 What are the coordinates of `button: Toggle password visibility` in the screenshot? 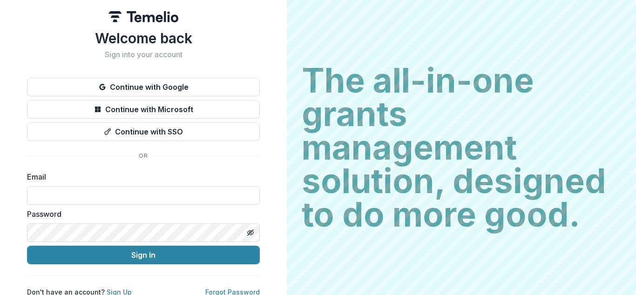 It's located at (250, 233).